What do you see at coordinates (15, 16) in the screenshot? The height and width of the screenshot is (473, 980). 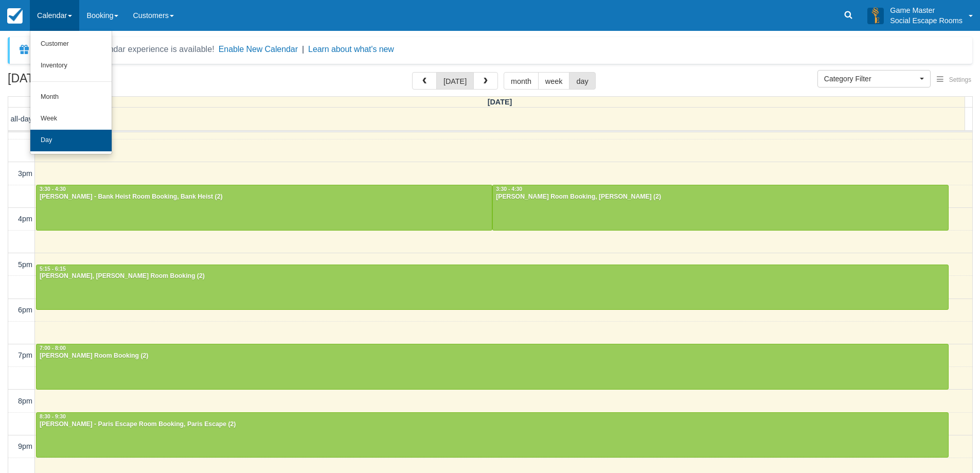 I see `img: checkfront-main-nav-mini-logo.png` at bounding box center [15, 16].